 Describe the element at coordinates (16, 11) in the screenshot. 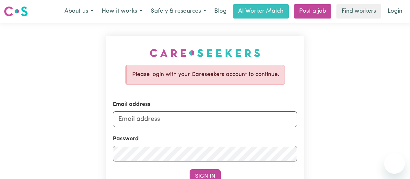

I see `img: Careseekers logo` at that location.